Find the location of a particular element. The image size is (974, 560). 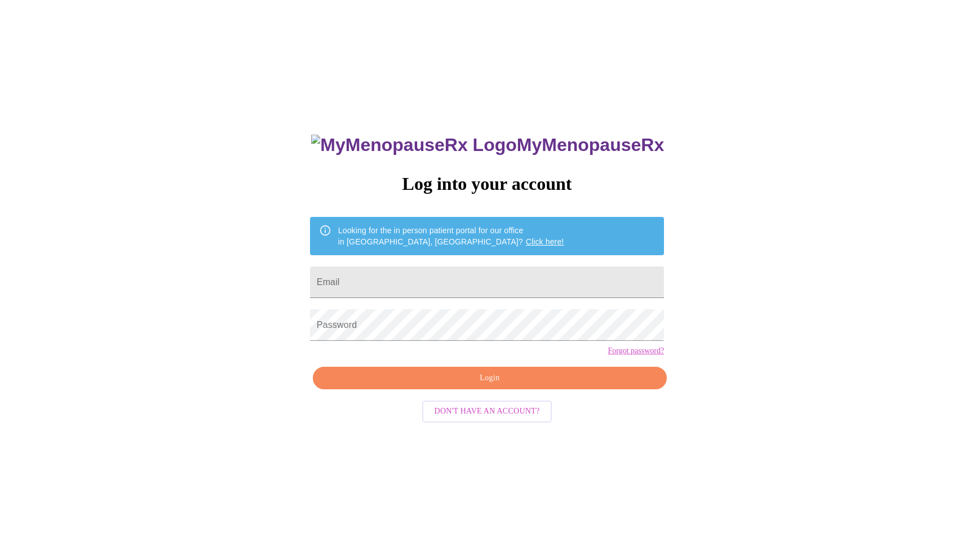

a: Forgot password? is located at coordinates (636, 351).